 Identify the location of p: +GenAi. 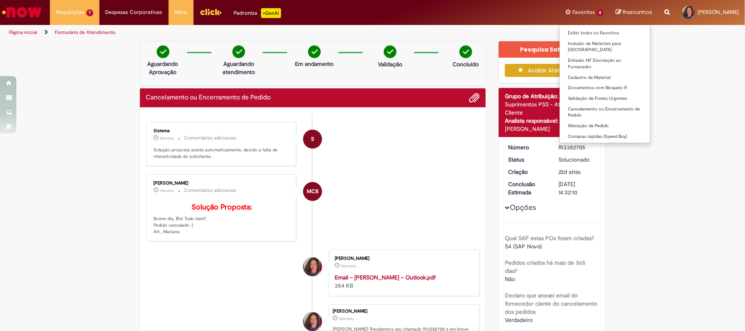
(271, 13).